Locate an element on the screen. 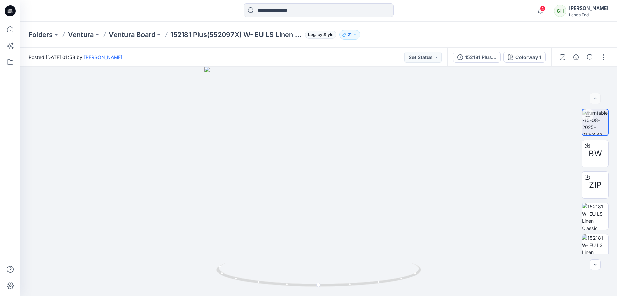  span: BW is located at coordinates (596, 154).